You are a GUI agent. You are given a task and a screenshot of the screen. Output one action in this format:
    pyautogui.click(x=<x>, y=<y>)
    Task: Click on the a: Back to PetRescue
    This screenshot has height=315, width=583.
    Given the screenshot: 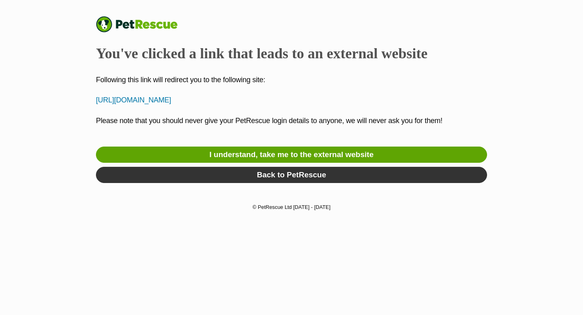 What is the action you would take?
    pyautogui.click(x=291, y=175)
    